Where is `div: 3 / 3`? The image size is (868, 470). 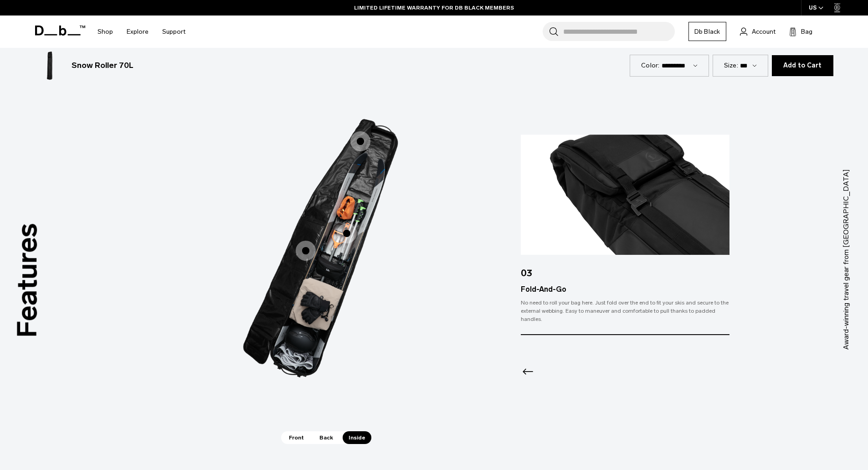
div: 3 / 3 is located at coordinates (325, 253).